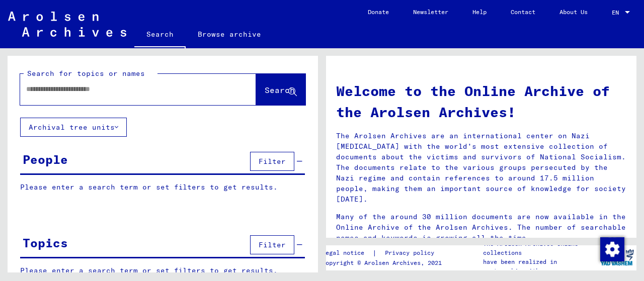  I want to click on button: Search, so click(281, 90).